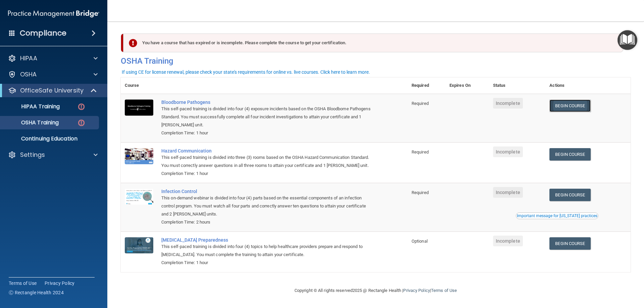 Image resolution: width=644 pixels, height=308 pixels. I want to click on img: exclamation-circle-solid-danger.72ef9ffc.png, so click(133, 43).